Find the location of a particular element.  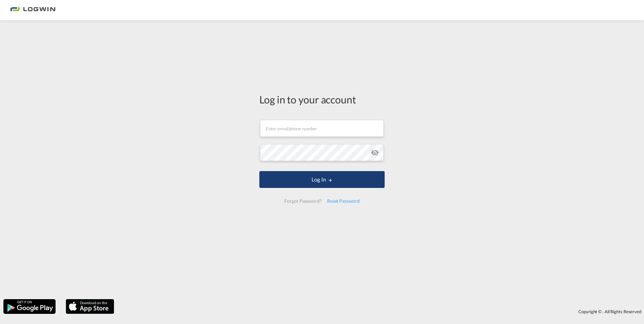

img: bc73a0e0d8c111efacd525e4c8ad7d32.png is located at coordinates (33, 10).